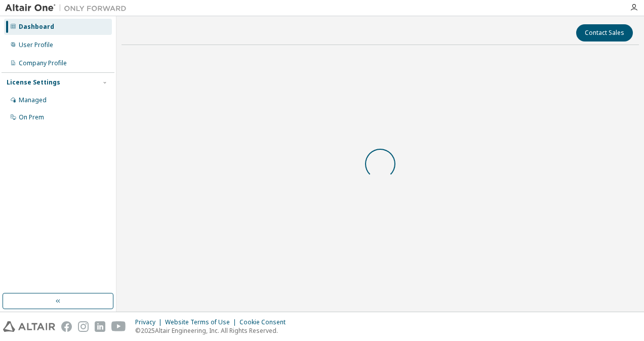 The height and width of the screenshot is (341, 644). Describe the element at coordinates (265, 322) in the screenshot. I see `div: Cookie Consent` at that location.